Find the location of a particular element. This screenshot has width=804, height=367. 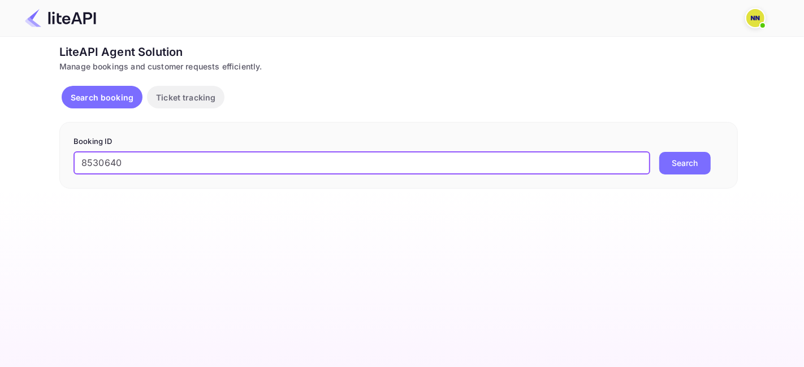

p: Ticket tracking is located at coordinates (185, 97).